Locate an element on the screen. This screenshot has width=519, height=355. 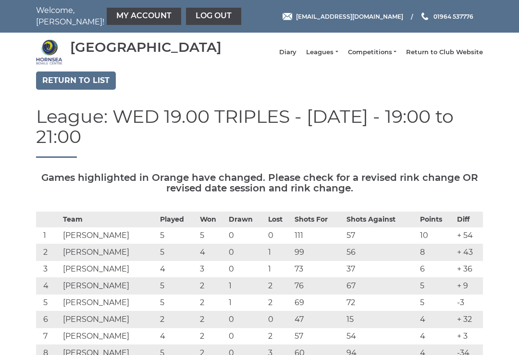
span: 01964 537776 is located at coordinates (453, 16).